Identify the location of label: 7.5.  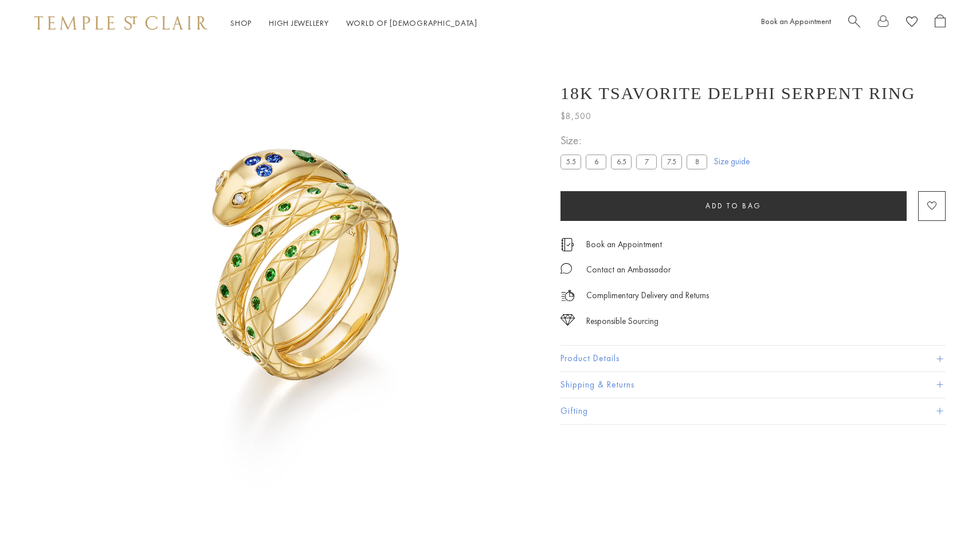
(671, 161).